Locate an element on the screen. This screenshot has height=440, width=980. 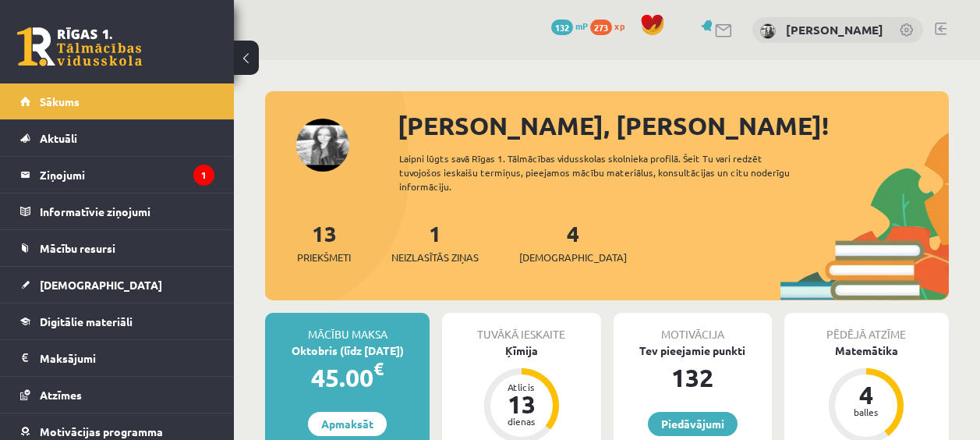
legend: Maksājumi is located at coordinates (127, 358).